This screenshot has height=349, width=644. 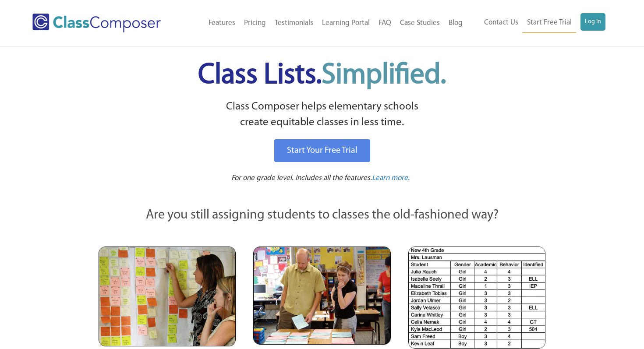 What do you see at coordinates (391, 178) in the screenshot?
I see `a: Learn more.` at bounding box center [391, 178].